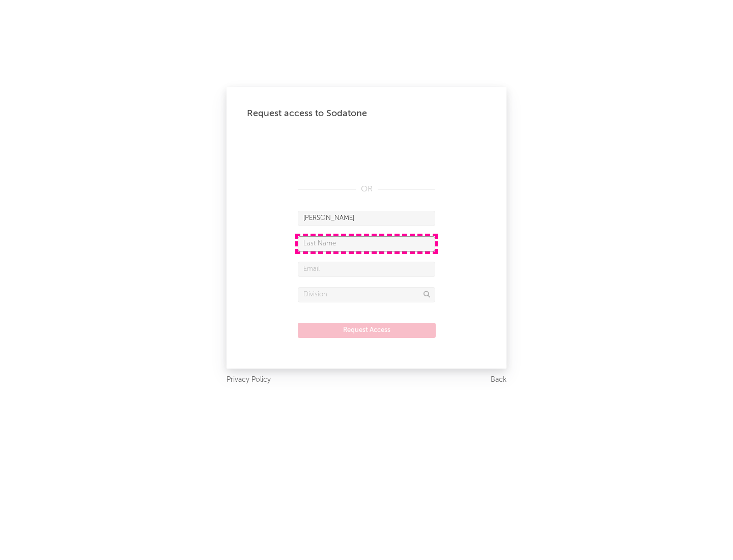 The width and height of the screenshot is (733, 560). I want to click on button: Request Access, so click(366, 330).